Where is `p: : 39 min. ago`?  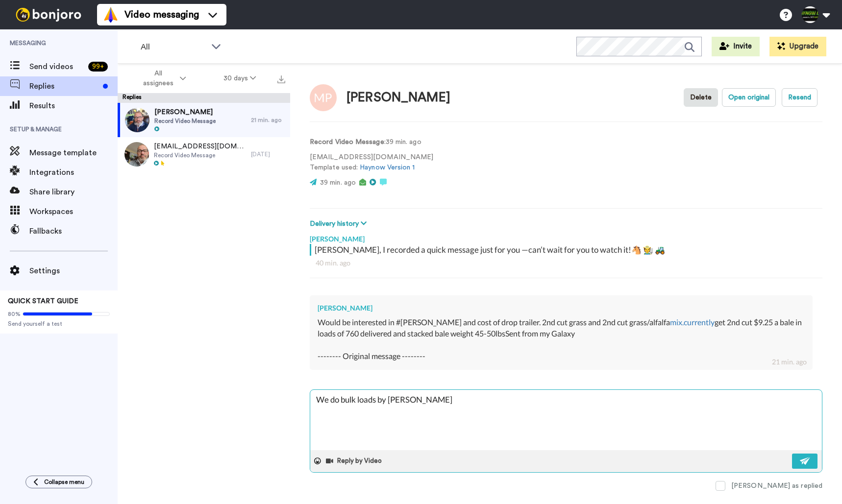
p: : 39 min. ago is located at coordinates (371, 142).